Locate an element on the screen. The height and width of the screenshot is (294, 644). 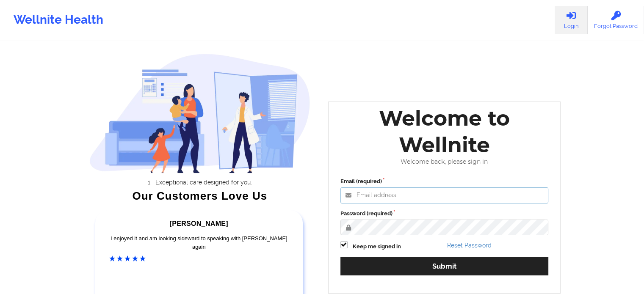
a: Forgot Password is located at coordinates (615, 20).